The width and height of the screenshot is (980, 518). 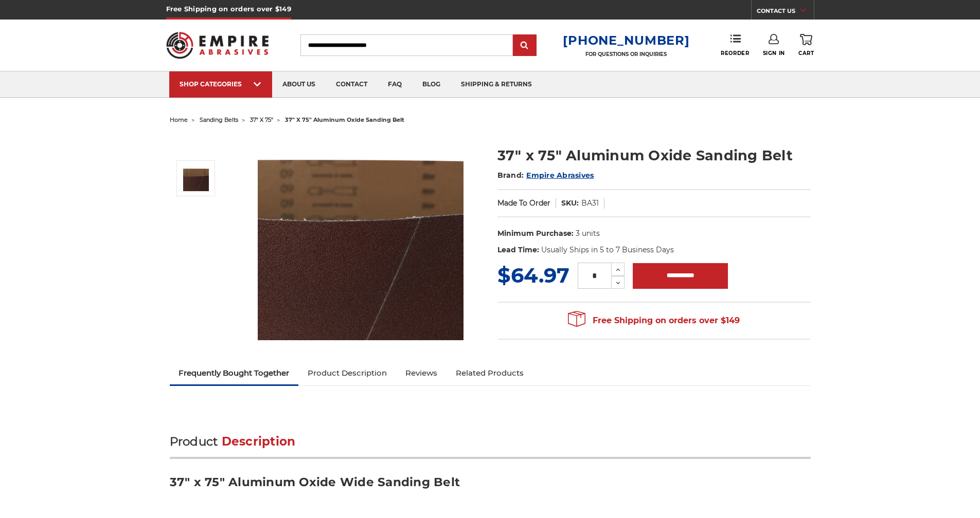 What do you see at coordinates (559, 176) in the screenshot?
I see `a: Empire Abrasives` at bounding box center [559, 176].